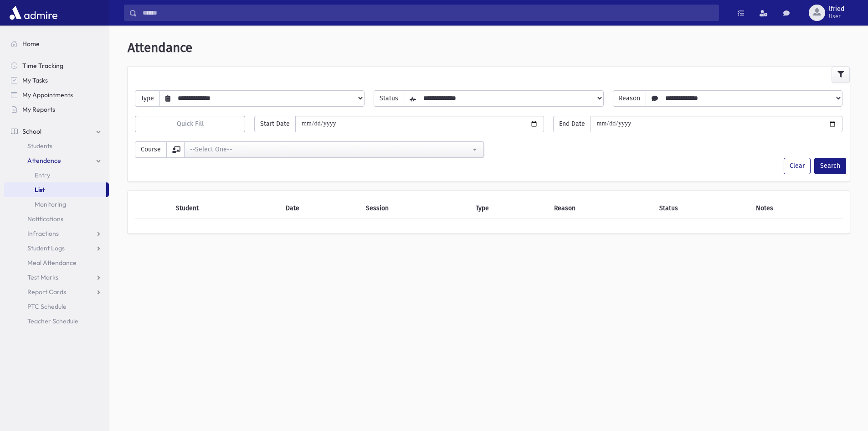 The width and height of the screenshot is (868, 431). Describe the element at coordinates (702, 208) in the screenshot. I see `th: Status` at that location.